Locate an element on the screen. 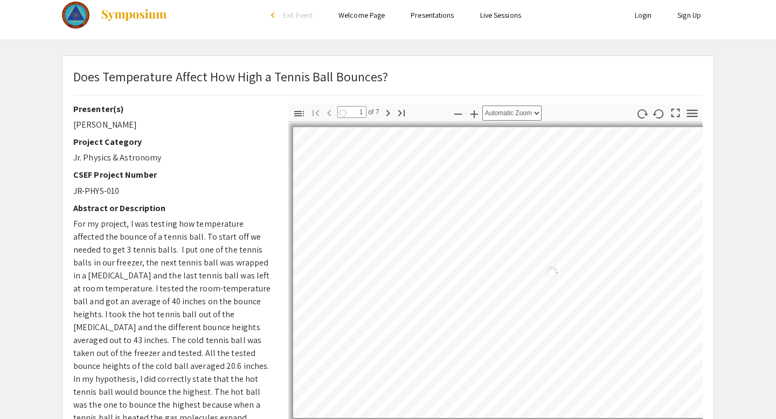 The height and width of the screenshot is (419, 776). div: arrow_back_ios is located at coordinates (274, 15).